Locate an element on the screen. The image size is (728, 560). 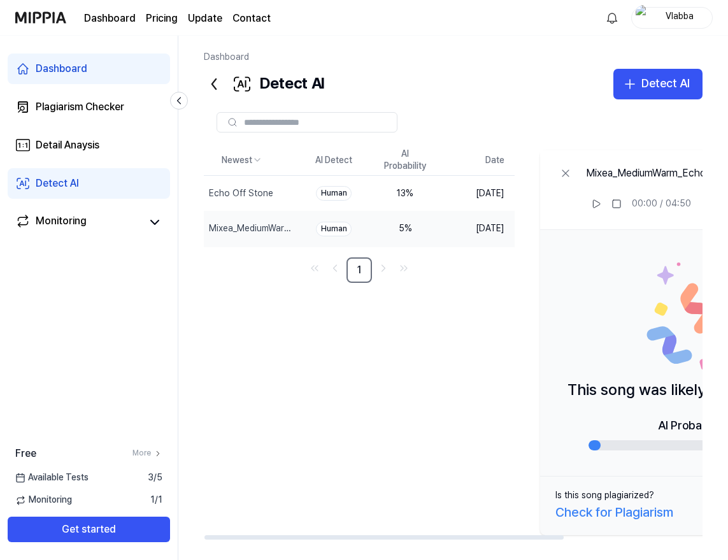
img: 알림 is located at coordinates (612, 18).